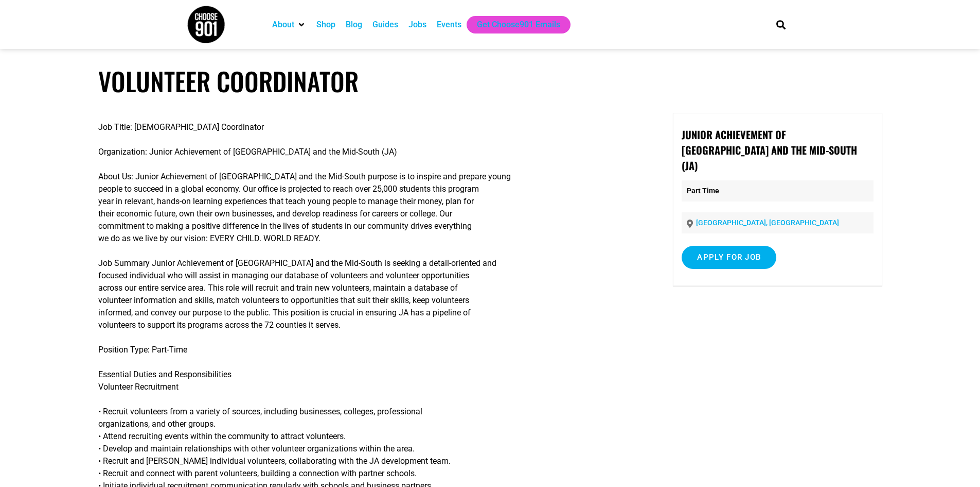  What do you see at coordinates (449, 25) in the screenshot?
I see `a: Events` at bounding box center [449, 25].